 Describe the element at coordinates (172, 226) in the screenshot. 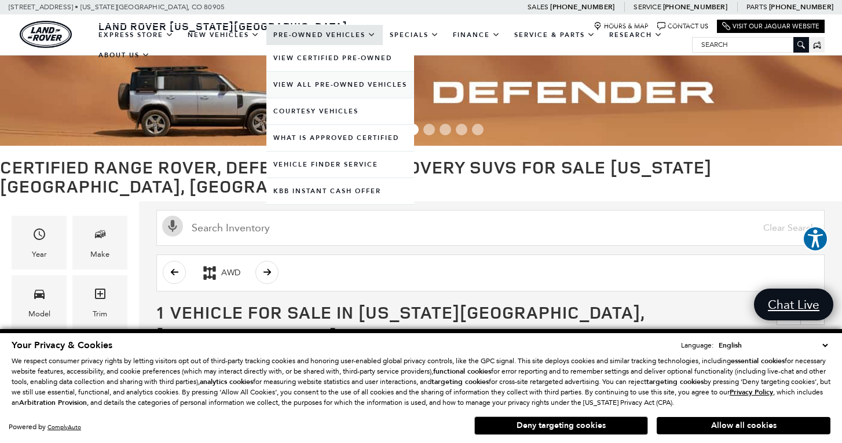

I see `svg: Click to toggle on voice search` at that location.